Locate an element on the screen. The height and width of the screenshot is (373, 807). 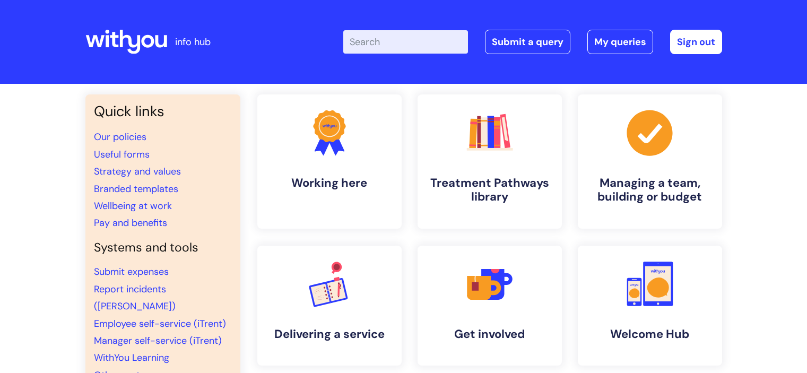
a: Managing a team, building or budget is located at coordinates (650, 161).